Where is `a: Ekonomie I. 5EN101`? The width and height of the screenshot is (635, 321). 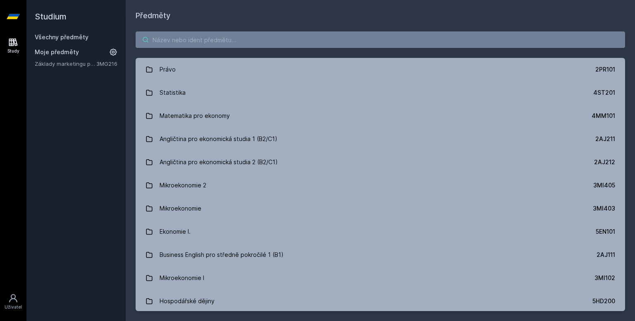
a: Ekonomie I. 5EN101 is located at coordinates (380, 232).